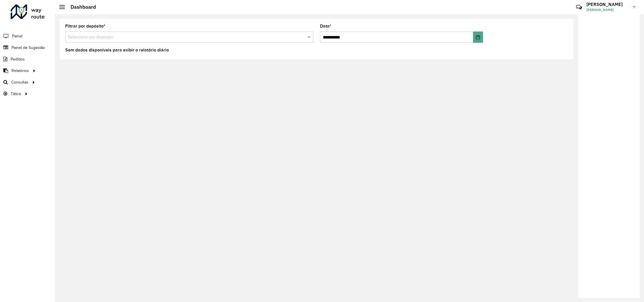 The image size is (644, 302). Describe the element at coordinates (28, 47) in the screenshot. I see `span: Painel de Sugestão` at that location.